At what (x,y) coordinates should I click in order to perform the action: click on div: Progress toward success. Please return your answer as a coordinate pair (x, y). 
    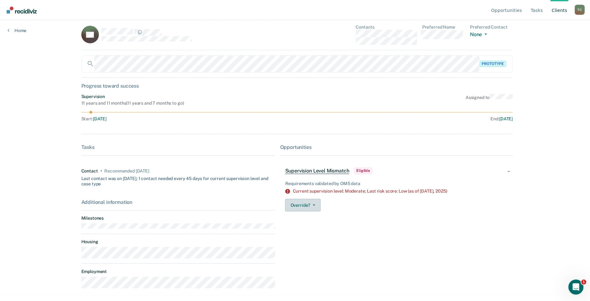
    Looking at the image, I should click on (297, 86).